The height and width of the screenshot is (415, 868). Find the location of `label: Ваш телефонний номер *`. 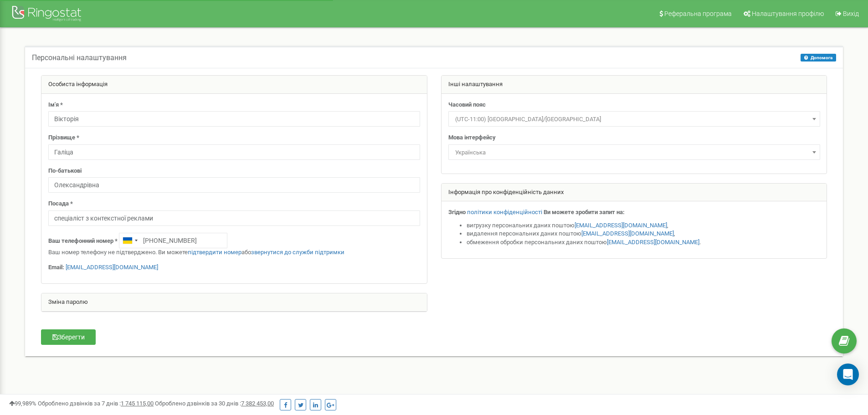

label: Ваш телефонний номер * is located at coordinates (83, 241).